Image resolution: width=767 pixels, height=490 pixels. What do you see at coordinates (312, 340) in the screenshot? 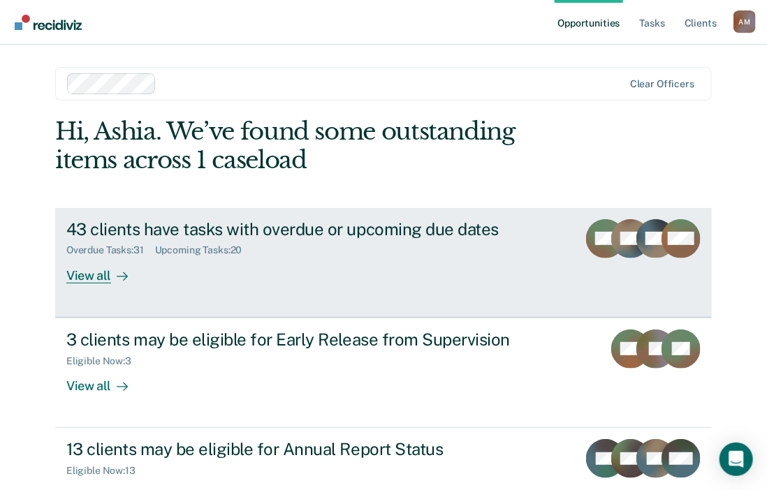
I see `div: 3 clients may be eligible for Early Release from Supervision` at bounding box center [312, 340].